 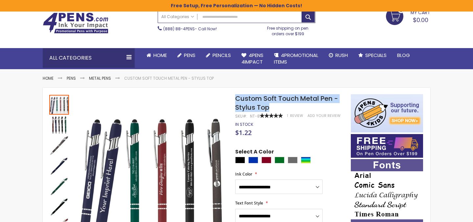 What do you see at coordinates (271, 115) in the screenshot?
I see `div: 100%` at bounding box center [271, 115].